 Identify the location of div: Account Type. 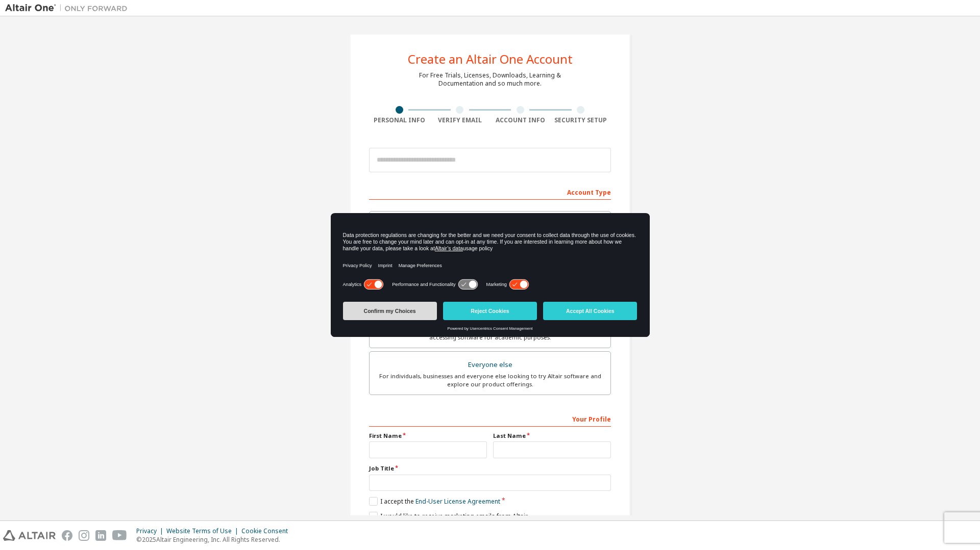
(490, 192).